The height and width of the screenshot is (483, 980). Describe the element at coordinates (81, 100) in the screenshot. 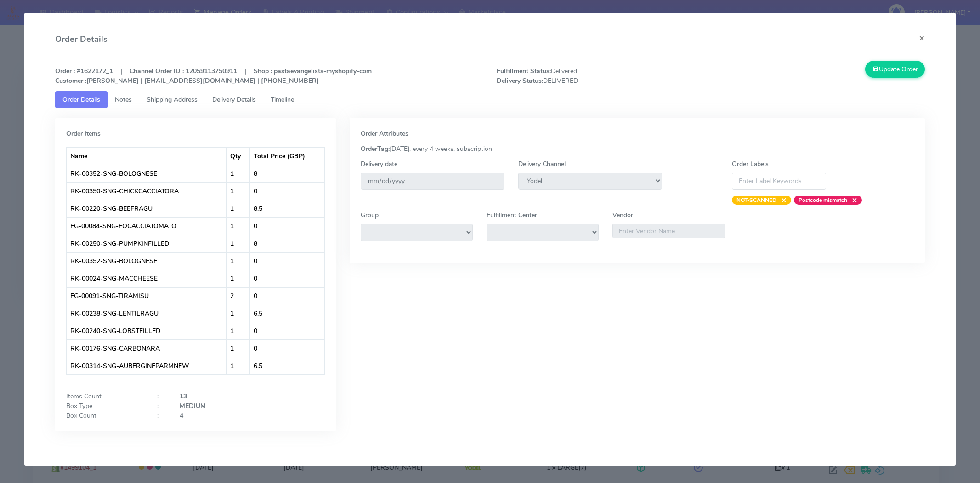

I see `span: Order Details` at that location.